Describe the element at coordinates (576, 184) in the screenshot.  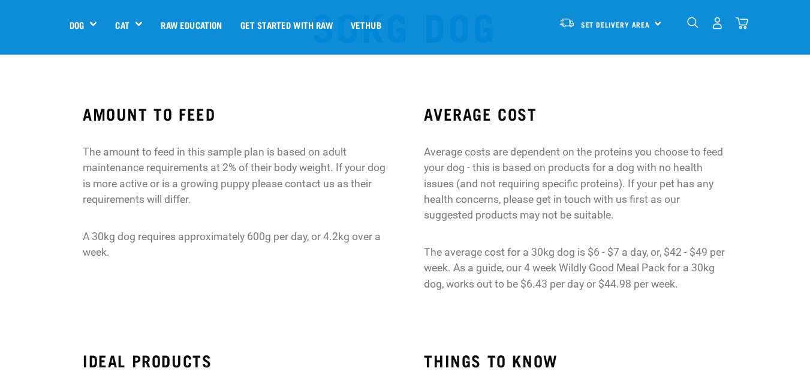
I see `p: Average costs are dependent on the proteins you choose to feed your dog - this is based on produc...` at that location.